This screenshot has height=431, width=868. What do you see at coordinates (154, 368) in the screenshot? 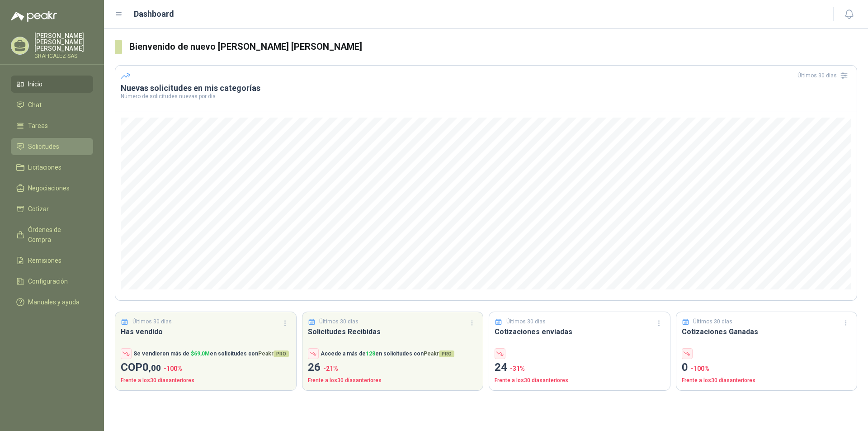
I see `span: ,00` at bounding box center [154, 368].